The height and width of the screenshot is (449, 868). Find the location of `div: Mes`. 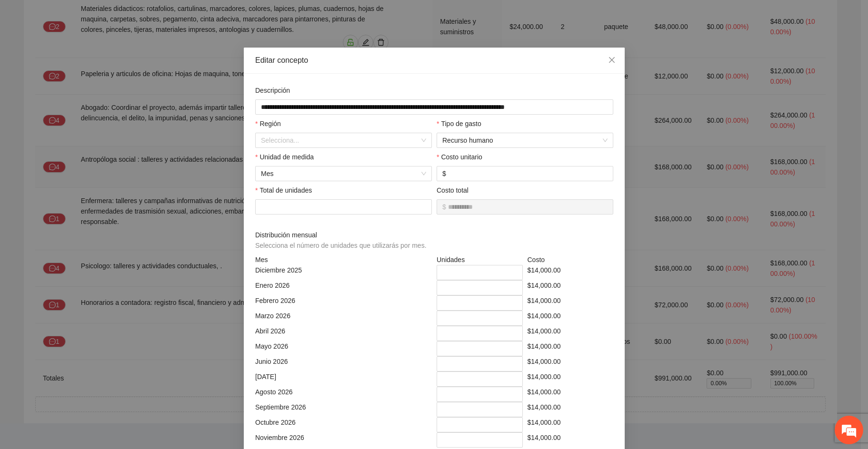

div: Mes is located at coordinates (343, 259).